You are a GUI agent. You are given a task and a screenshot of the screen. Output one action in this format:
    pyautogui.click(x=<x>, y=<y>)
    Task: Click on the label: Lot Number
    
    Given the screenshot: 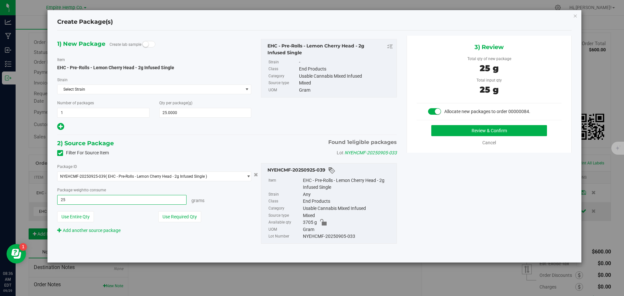 What is the action you would take?
    pyautogui.click(x=285, y=237)
    